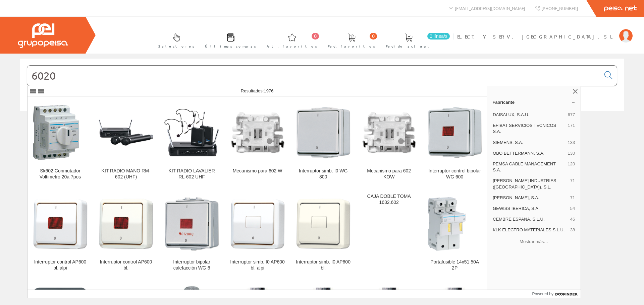  I want to click on div: Interruptor control AP600 bl., so click(126, 265).